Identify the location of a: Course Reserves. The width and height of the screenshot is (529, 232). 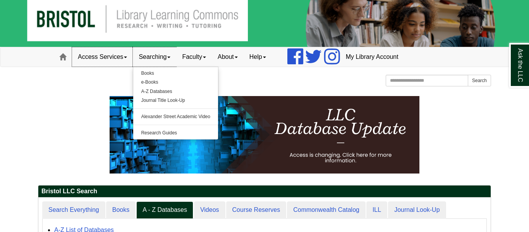
(256, 210).